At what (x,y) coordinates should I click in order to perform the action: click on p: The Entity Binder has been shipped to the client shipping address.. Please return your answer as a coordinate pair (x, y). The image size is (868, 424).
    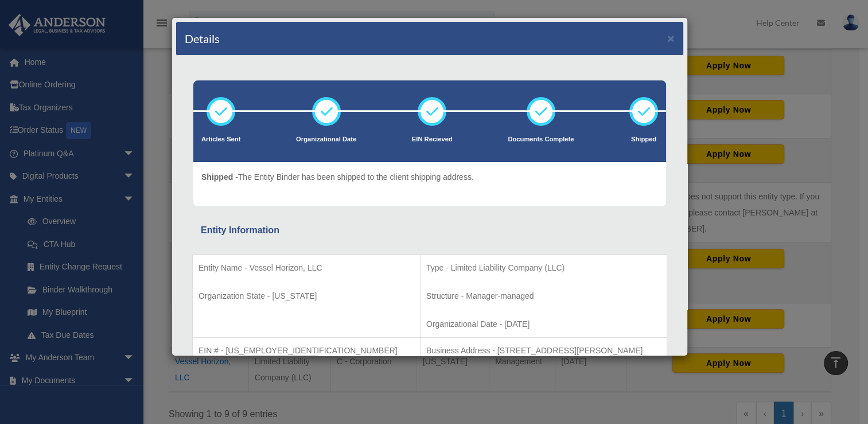
    Looking at the image, I should click on (337, 177).